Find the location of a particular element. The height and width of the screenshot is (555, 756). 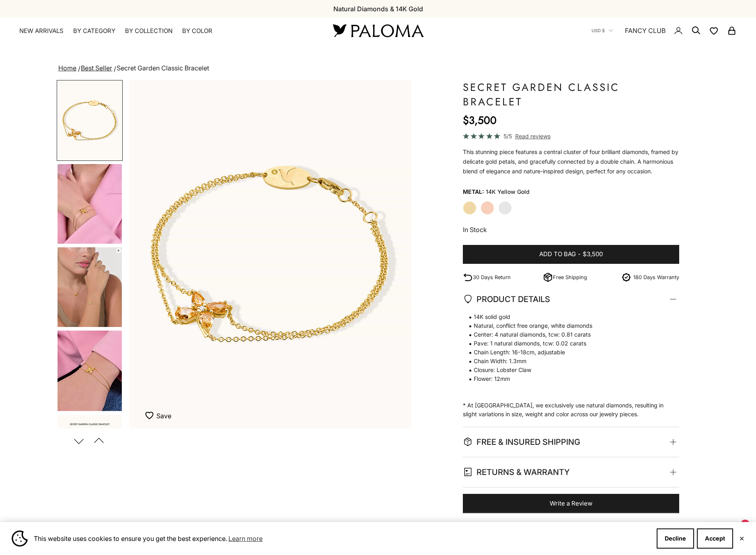

button: Decline is located at coordinates (675, 538).